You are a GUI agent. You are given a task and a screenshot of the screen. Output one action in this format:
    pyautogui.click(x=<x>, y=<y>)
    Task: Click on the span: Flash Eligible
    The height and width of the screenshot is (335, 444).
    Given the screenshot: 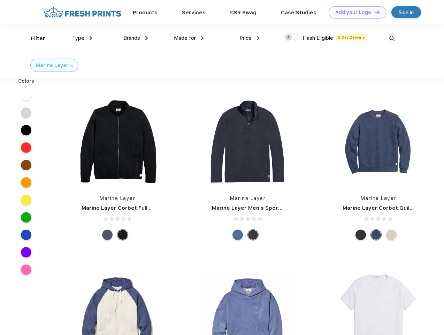 What is the action you would take?
    pyautogui.click(x=318, y=38)
    